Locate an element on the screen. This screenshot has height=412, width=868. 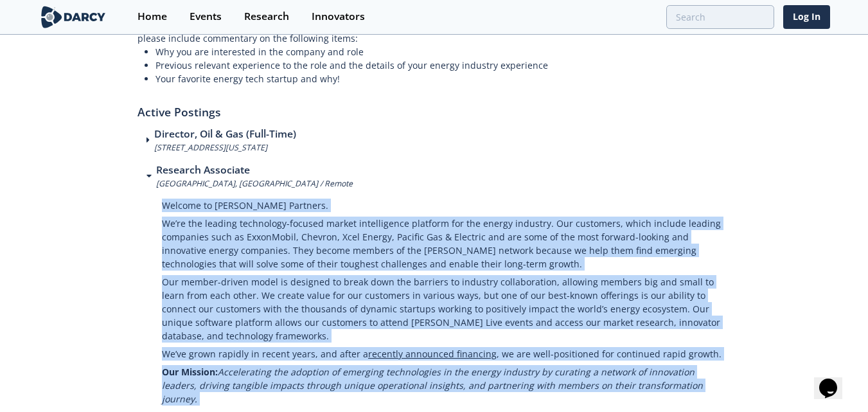
p: We’ve grown rapidly in recent years, and after a , we are well-positioned for continued rapid gro... is located at coordinates (446, 354).